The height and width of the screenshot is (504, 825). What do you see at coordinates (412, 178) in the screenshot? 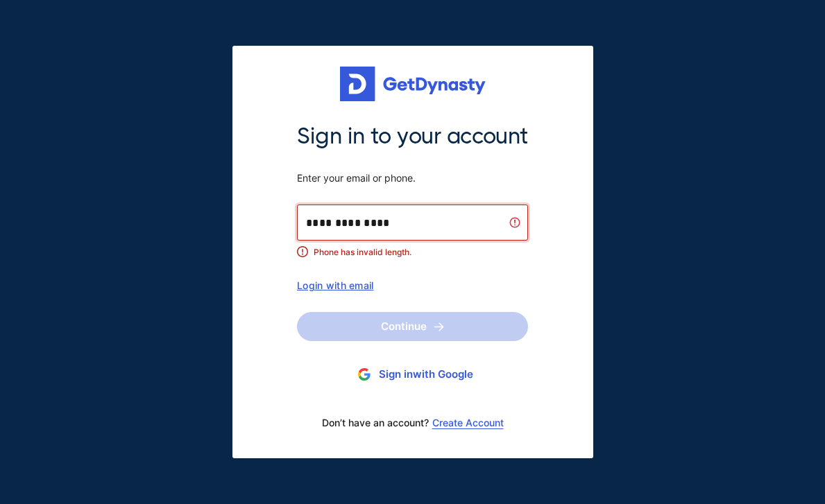
I see `span: Enter your email or phone.` at bounding box center [412, 178].